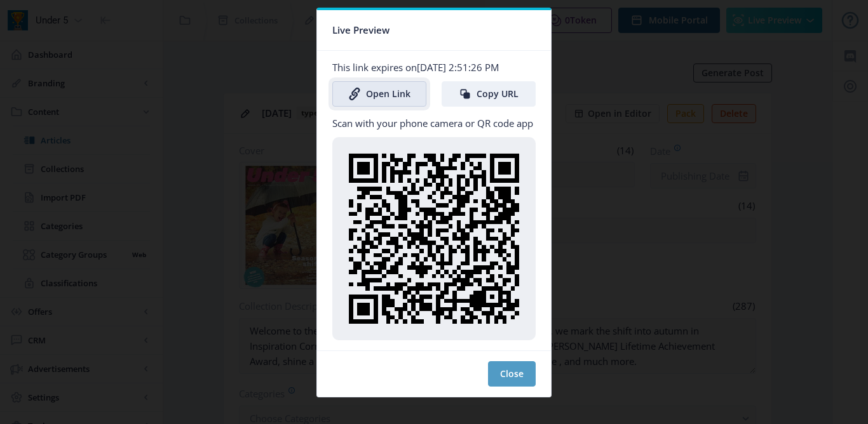 The image size is (868, 424). I want to click on a: Open Link, so click(380, 94).